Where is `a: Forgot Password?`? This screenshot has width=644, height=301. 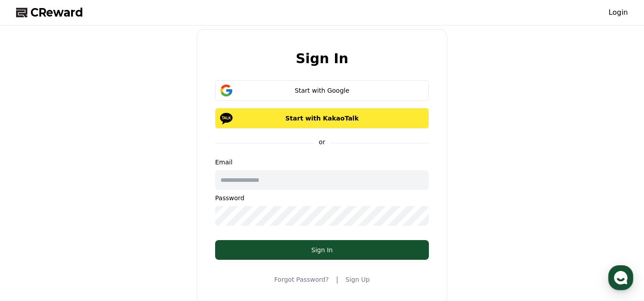 a: Forgot Password? is located at coordinates (302, 279).